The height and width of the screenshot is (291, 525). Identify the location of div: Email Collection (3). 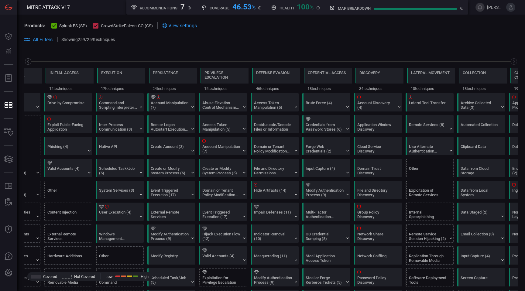
(479, 236).